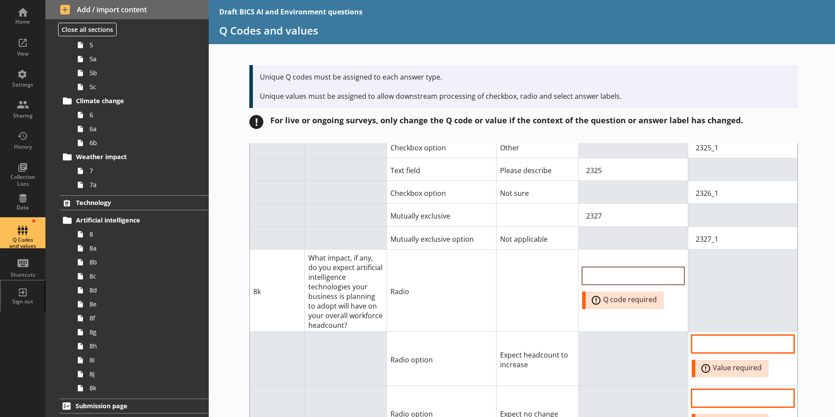 The image size is (835, 417). Describe the element at coordinates (23, 85) in the screenshot. I see `div: Settings` at that location.